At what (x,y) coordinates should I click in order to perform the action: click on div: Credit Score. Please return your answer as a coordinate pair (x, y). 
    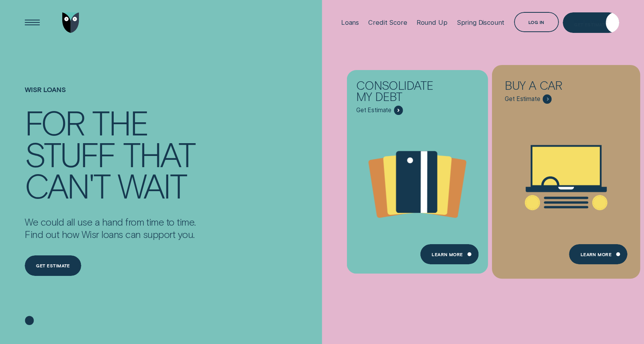
    Looking at the image, I should click on (388, 22).